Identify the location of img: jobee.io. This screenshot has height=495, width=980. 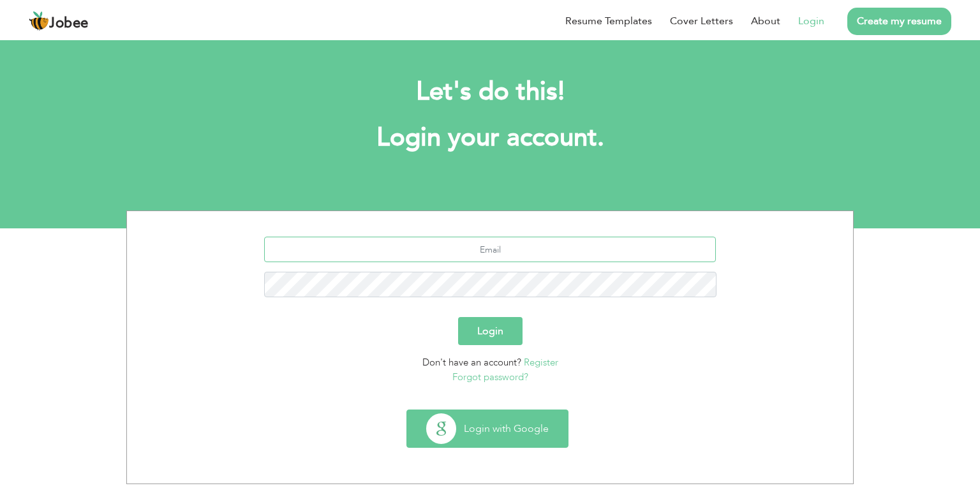
(39, 21).